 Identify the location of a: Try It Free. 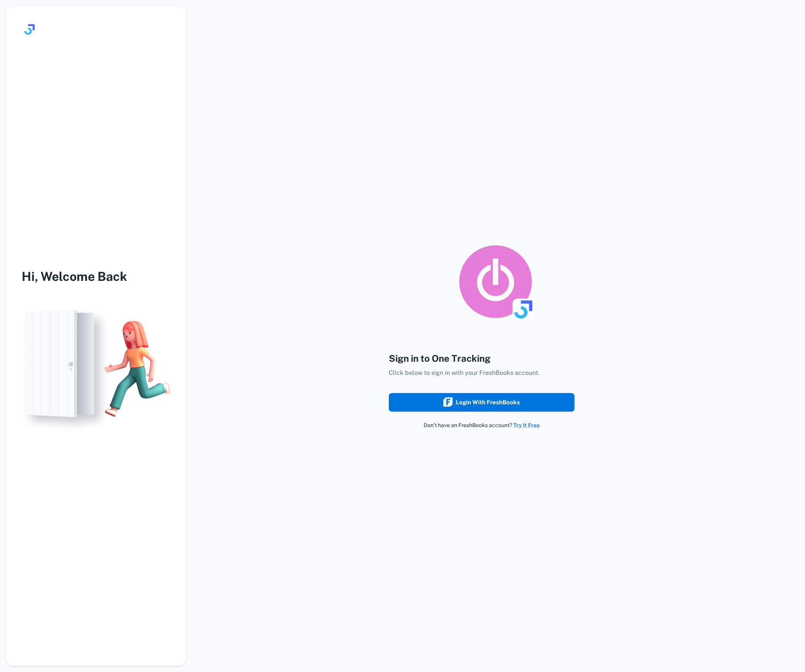
(526, 425).